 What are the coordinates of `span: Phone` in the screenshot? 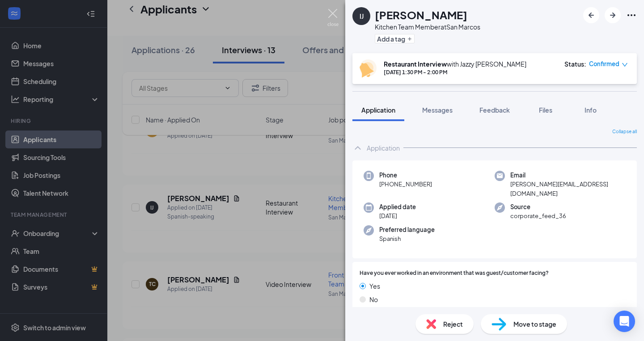 It's located at (406, 176).